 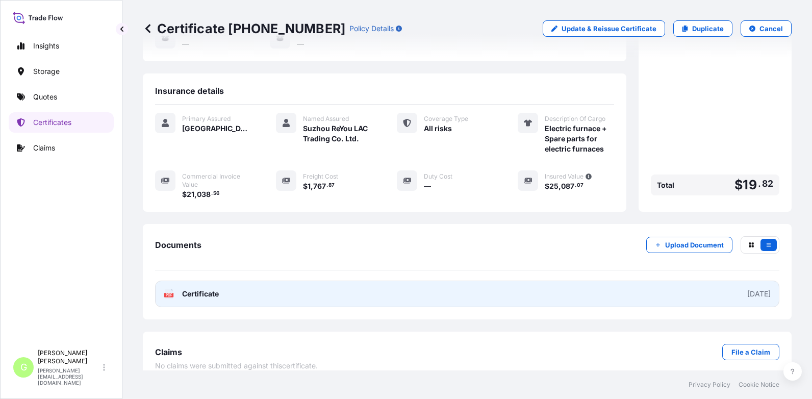 What do you see at coordinates (332, 185) in the screenshot?
I see `span: 87` at bounding box center [332, 185].